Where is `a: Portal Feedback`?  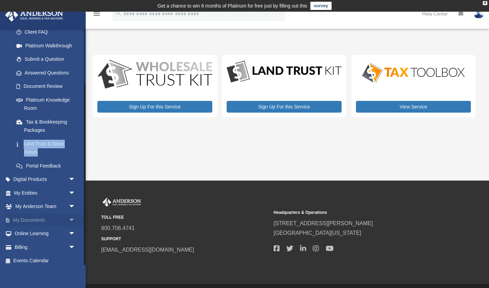
a: Portal Feedback is located at coordinates (48, 166).